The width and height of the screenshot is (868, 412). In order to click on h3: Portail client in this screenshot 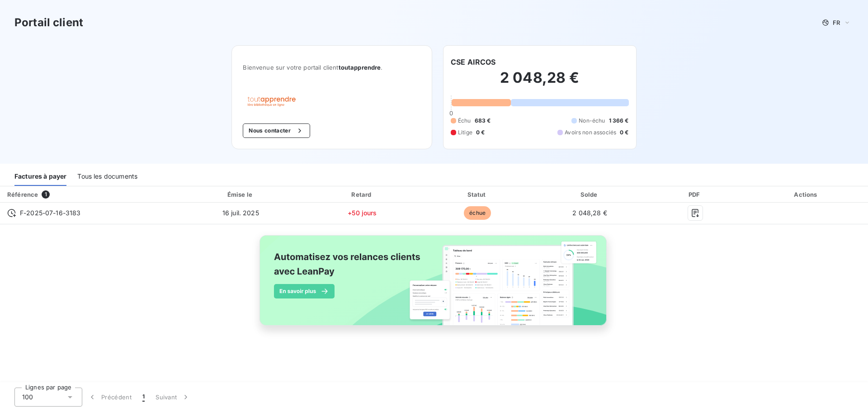, I will do `click(49, 23)`.